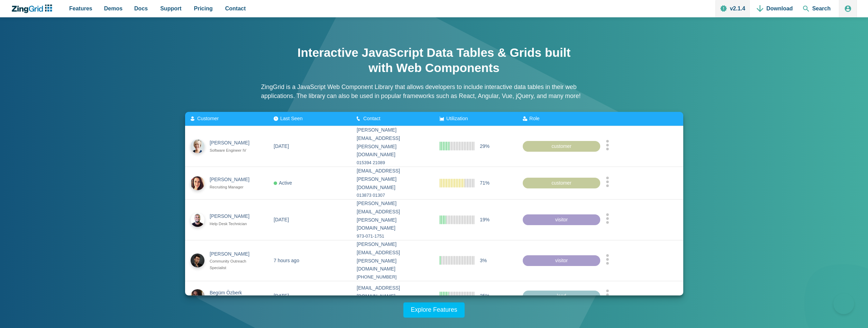 The image size is (868, 328). I want to click on span: Customer, so click(208, 118).